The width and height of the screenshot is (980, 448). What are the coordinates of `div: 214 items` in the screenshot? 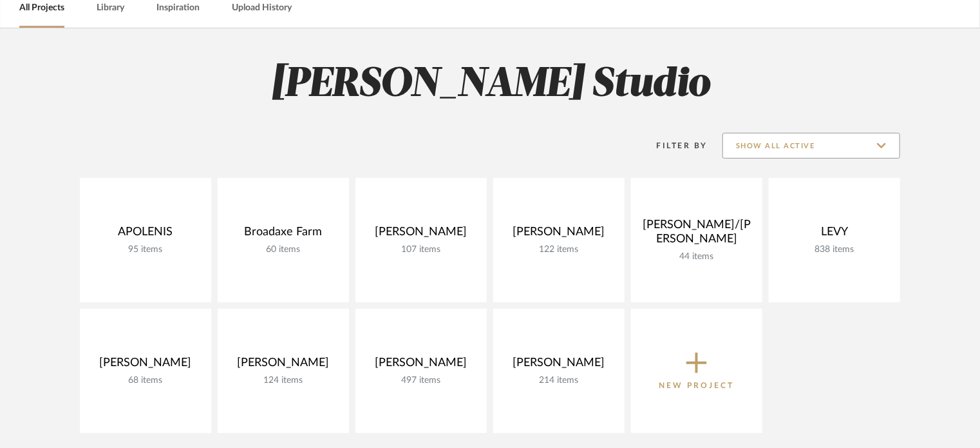 It's located at (559, 380).